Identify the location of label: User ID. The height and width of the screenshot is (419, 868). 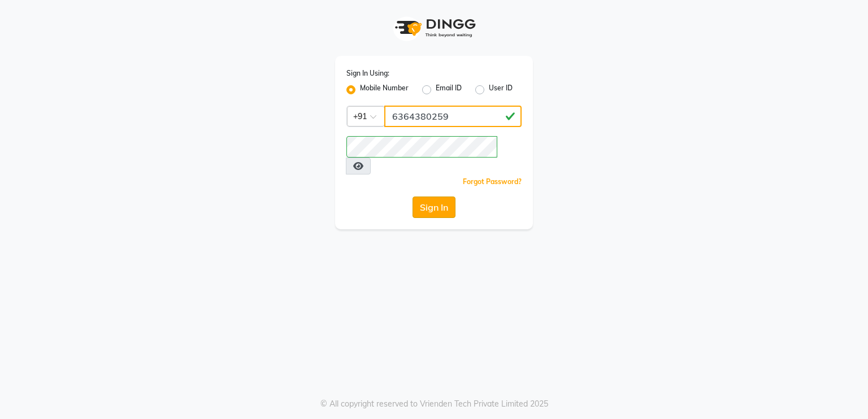
(500, 90).